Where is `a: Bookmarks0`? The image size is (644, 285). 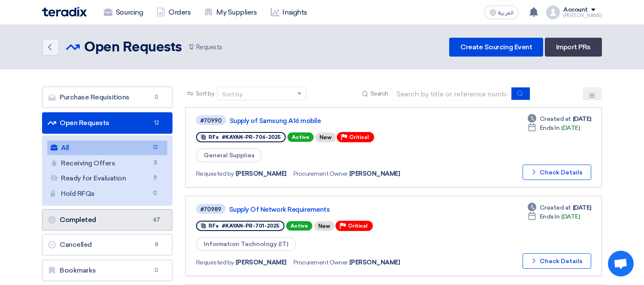
a: Bookmarks0 is located at coordinates (107, 271).